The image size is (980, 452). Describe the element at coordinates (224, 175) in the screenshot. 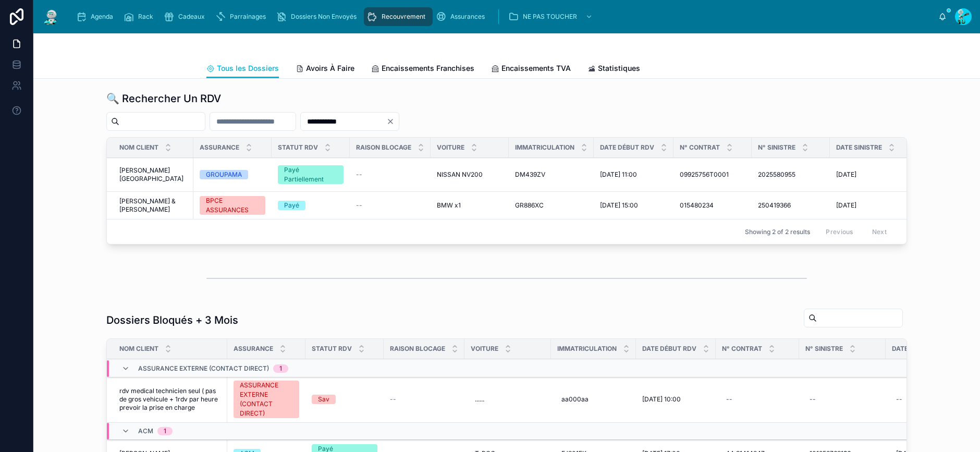

I see `div: GROUPAMA` at that location.